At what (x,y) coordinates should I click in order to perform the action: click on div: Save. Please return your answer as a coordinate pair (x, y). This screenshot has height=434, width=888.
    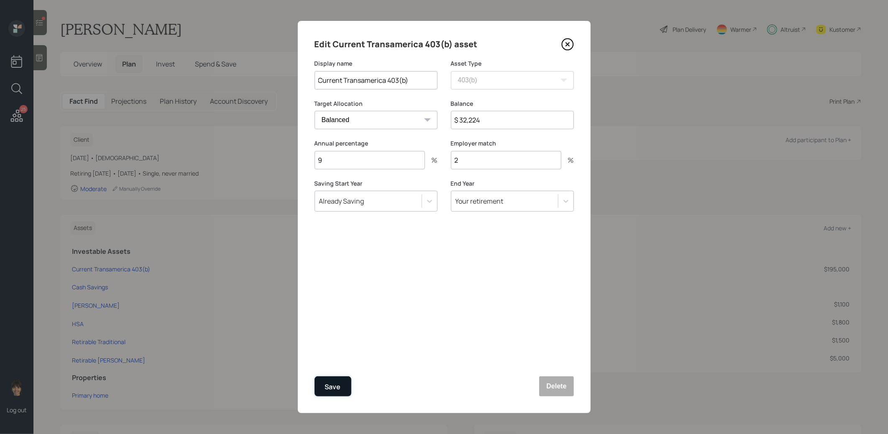
    Looking at the image, I should click on (333, 387).